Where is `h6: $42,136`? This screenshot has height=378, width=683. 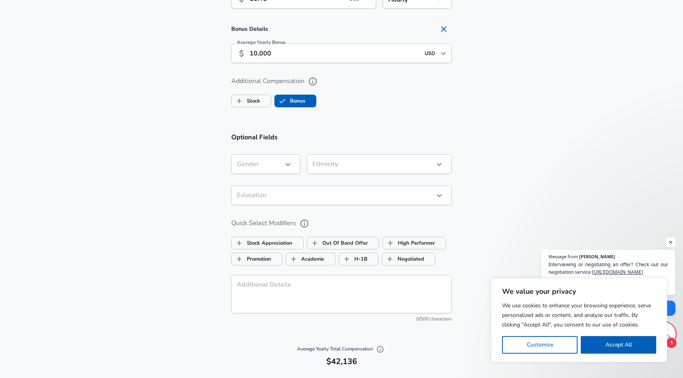 h6: $42,136 is located at coordinates (341, 362).